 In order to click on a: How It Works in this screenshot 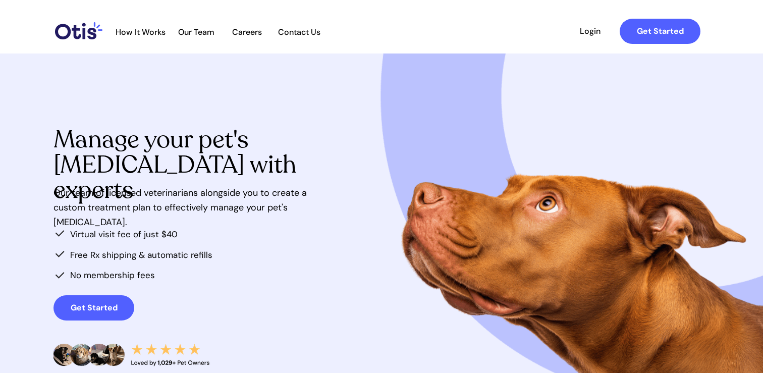, I will do `click(140, 32)`.